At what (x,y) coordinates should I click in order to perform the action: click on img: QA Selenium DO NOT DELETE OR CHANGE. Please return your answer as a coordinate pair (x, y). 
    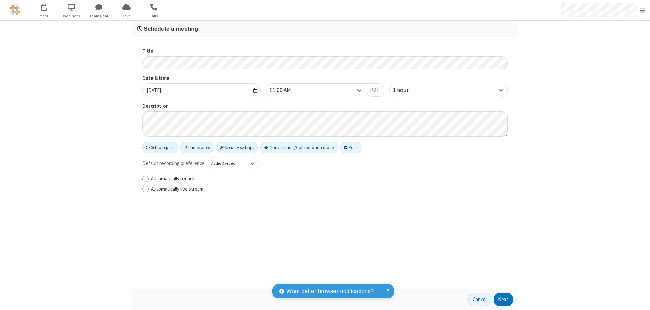
    Looking at the image, I should click on (15, 10).